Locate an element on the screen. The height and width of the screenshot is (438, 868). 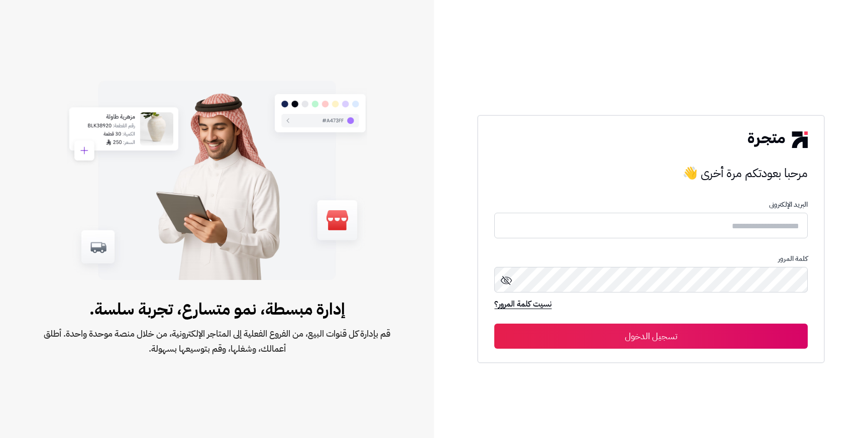
a: نسيت كلمة المرور؟ is located at coordinates (523, 305).